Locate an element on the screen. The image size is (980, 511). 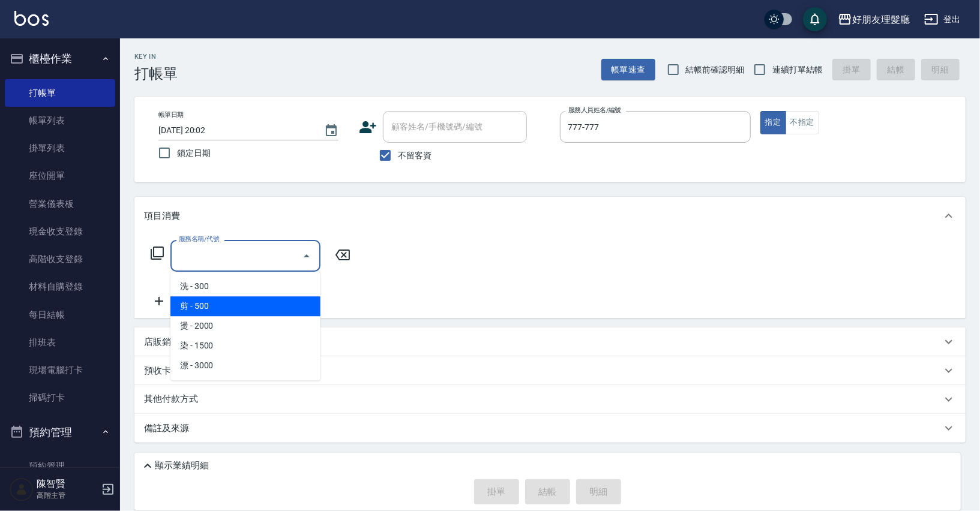
p: 其他付款方式 is located at coordinates (174, 399).